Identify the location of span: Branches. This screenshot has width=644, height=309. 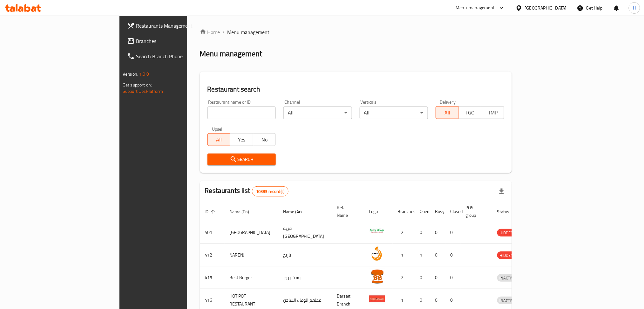
(179, 41).